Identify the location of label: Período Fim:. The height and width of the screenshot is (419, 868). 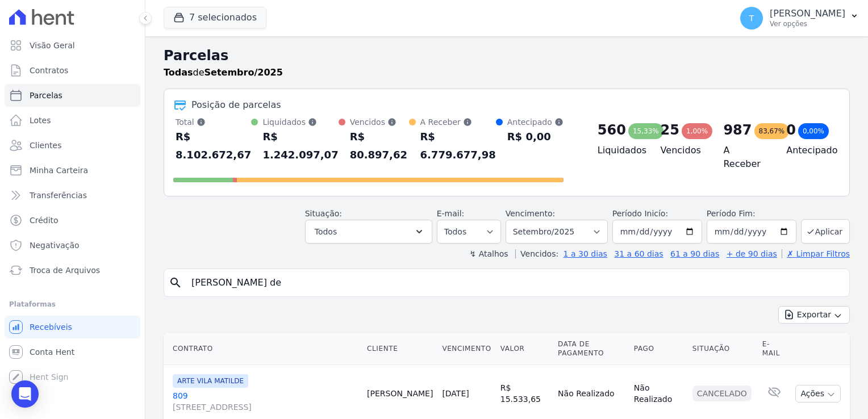
(752, 213).